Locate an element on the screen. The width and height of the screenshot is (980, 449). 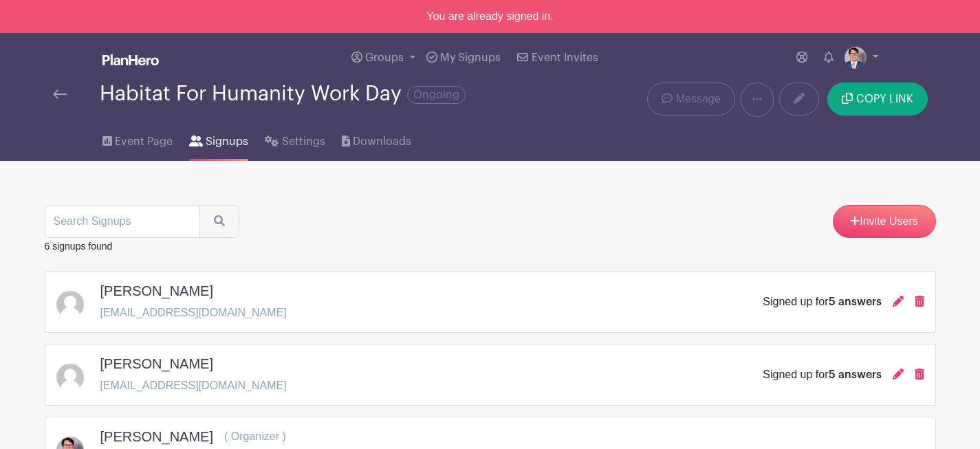
span: Event Page is located at coordinates (143, 141).